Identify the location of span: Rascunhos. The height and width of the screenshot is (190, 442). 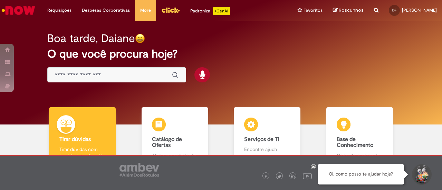
(351, 10).